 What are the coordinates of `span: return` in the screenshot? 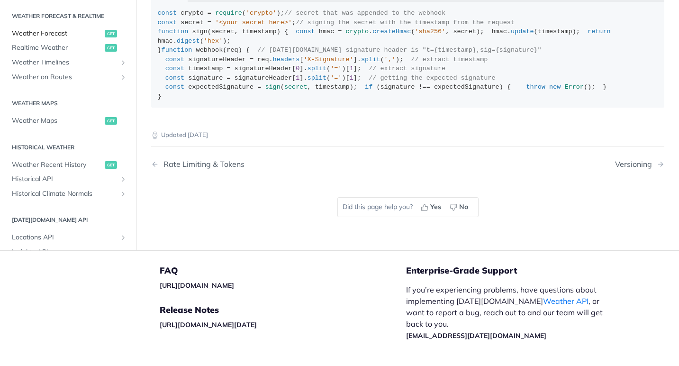 It's located at (599, 31).